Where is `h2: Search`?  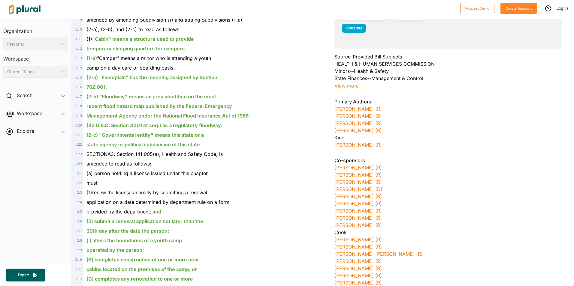 h2: Search is located at coordinates (25, 95).